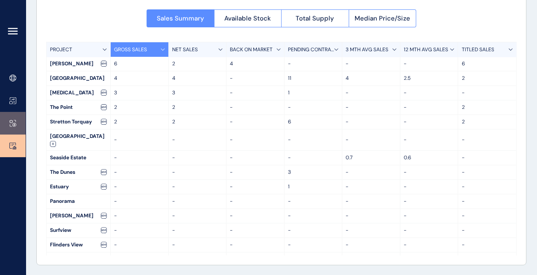  What do you see at coordinates (429, 78) in the screenshot?
I see `p: 2.5` at bounding box center [429, 78].